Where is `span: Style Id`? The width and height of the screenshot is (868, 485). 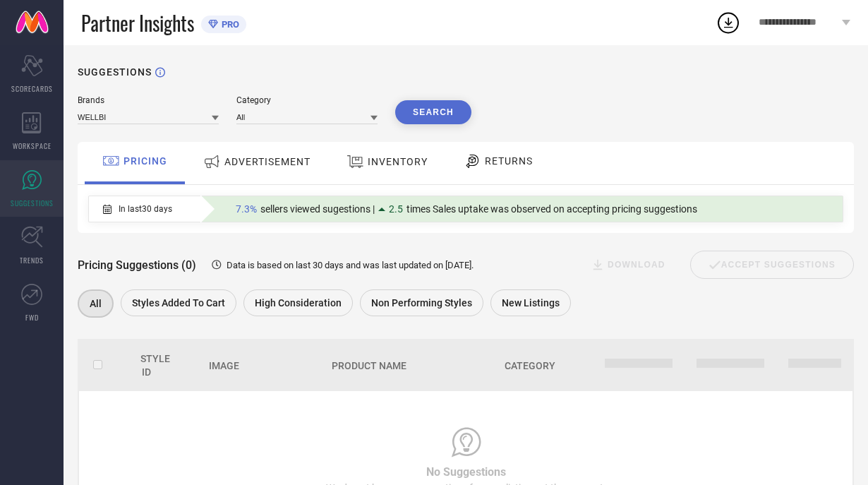 span: Style Id is located at coordinates (155, 365).